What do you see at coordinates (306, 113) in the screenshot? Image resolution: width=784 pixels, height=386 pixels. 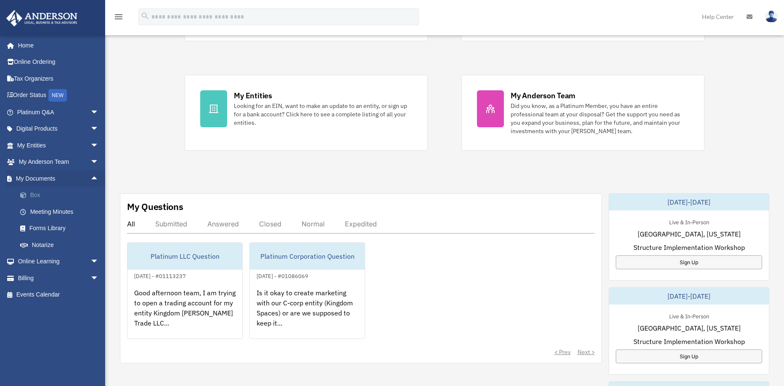 I see `a: My Entities Looking for an EIN, want to make an update to an entity, or sign up for a bank accoun...` at bounding box center [306, 113].